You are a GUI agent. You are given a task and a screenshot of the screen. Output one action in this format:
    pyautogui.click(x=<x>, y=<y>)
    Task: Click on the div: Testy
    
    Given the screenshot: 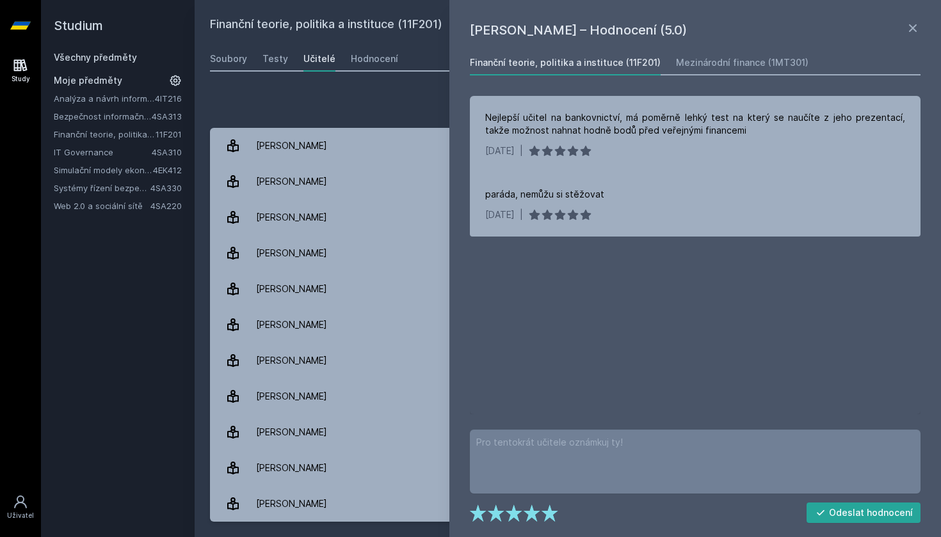 What is the action you would take?
    pyautogui.click(x=275, y=59)
    